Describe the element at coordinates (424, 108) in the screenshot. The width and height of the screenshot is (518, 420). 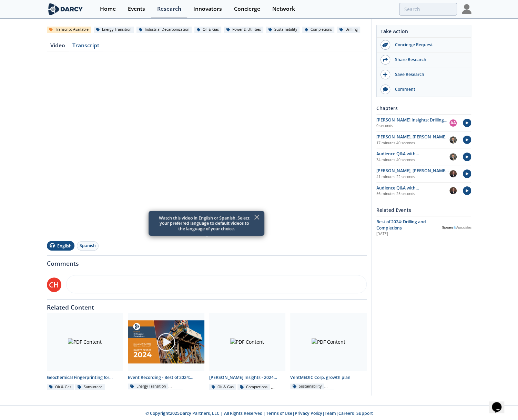
I see `div: Chapters` at that location.